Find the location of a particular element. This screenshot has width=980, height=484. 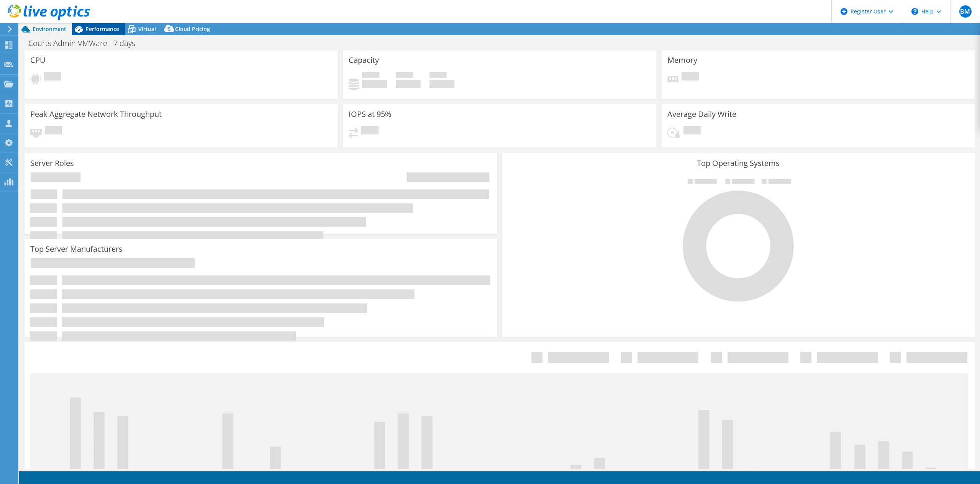

h3: Server Roles is located at coordinates (52, 163).